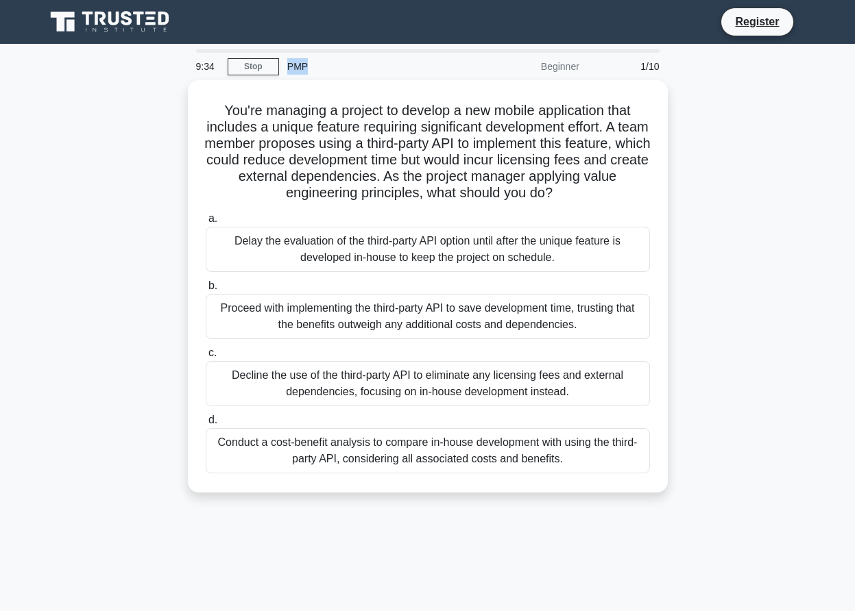 This screenshot has height=611, width=855. I want to click on div: Decline the use of the third-party API to eliminate any licensing fees and external dependencies,..., so click(428, 384).